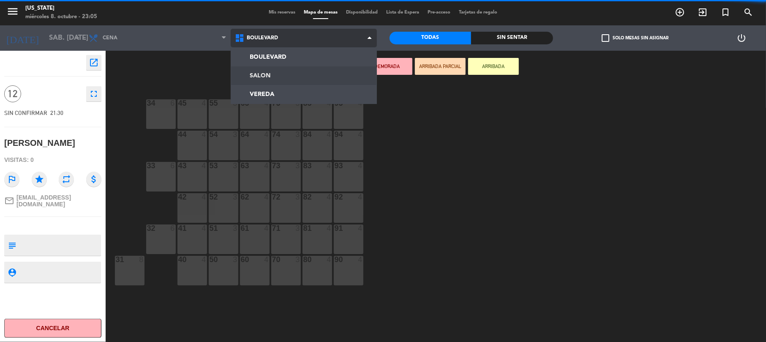  Describe the element at coordinates (61, 17) in the screenshot. I see `div: miércoles 8. octubre - 23:05` at that location.